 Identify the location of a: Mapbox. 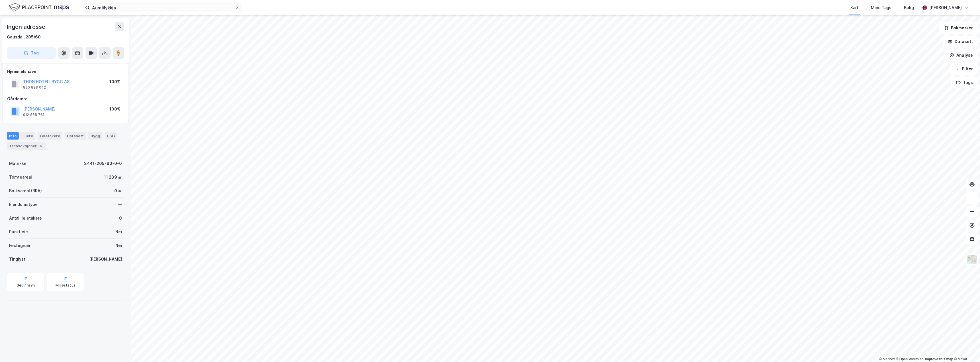
(887, 359).